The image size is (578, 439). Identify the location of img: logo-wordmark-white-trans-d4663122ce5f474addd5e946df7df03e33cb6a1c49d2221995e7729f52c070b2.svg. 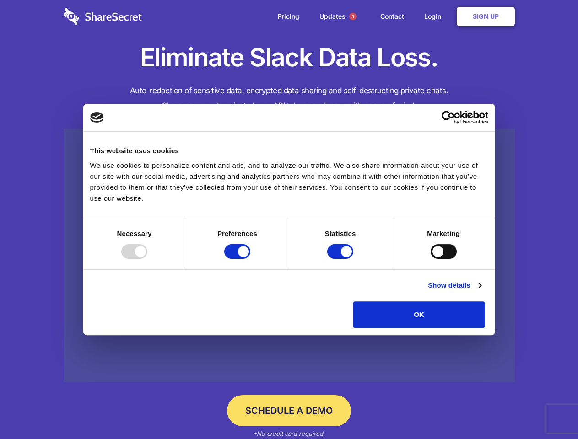
(102, 16).